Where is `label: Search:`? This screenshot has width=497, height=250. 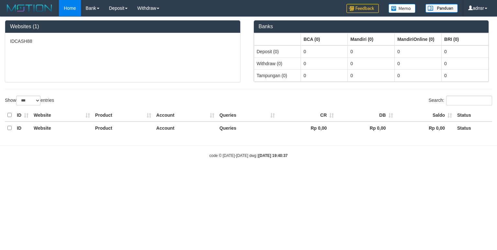 label: Search: is located at coordinates (460, 100).